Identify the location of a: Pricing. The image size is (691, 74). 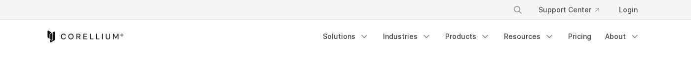
(580, 37).